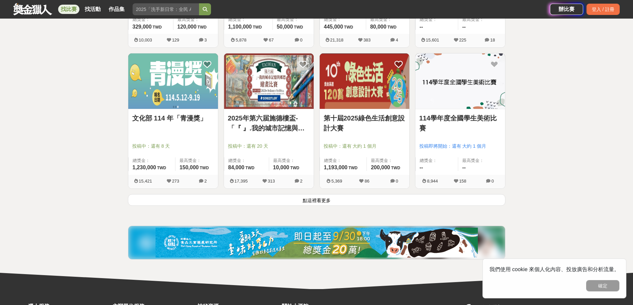 The image size is (633, 305). Describe the element at coordinates (567, 9) in the screenshot. I see `div: 辦比賽` at that location.